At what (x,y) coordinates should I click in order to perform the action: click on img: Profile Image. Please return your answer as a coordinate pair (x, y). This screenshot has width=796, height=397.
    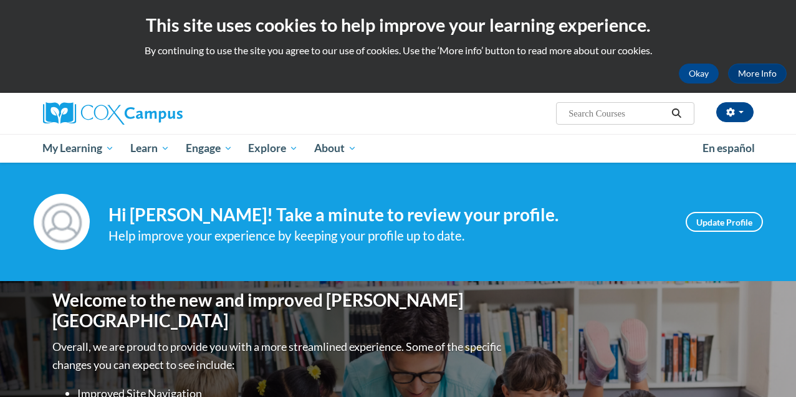
    Looking at the image, I should click on (62, 222).